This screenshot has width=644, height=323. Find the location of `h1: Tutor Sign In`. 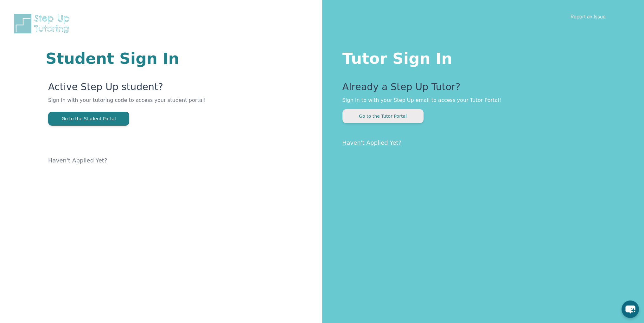

h1: Tutor Sign In is located at coordinates (480, 57).